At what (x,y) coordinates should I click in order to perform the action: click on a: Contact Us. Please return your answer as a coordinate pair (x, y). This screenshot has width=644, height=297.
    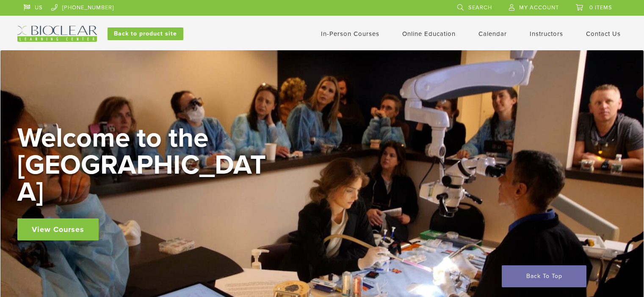
    Looking at the image, I should click on (604, 34).